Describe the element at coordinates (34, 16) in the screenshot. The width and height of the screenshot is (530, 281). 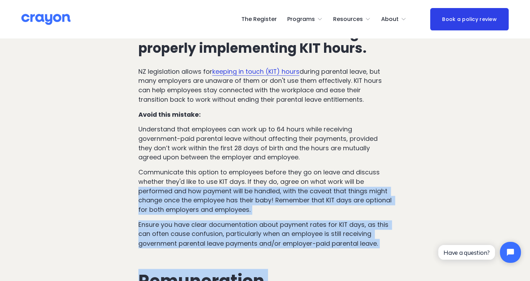
I see `button: Have a question?` at that location.